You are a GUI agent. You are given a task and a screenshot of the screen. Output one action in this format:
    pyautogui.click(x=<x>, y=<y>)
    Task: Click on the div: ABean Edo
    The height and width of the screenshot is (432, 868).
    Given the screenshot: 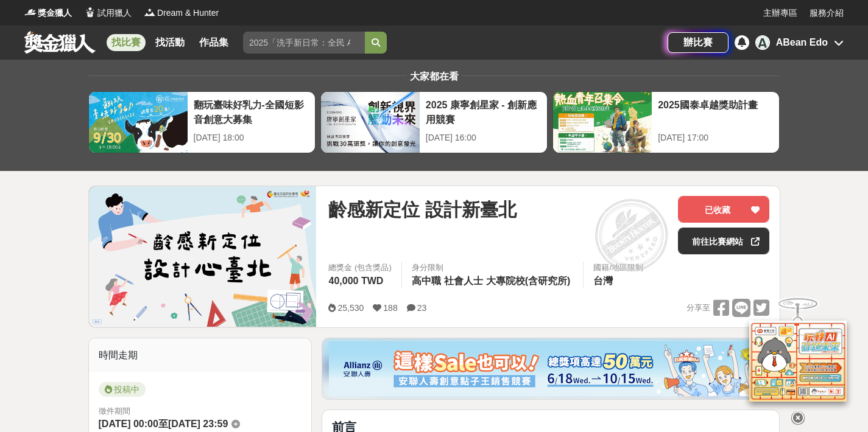 What is the action you would take?
    pyautogui.click(x=801, y=43)
    